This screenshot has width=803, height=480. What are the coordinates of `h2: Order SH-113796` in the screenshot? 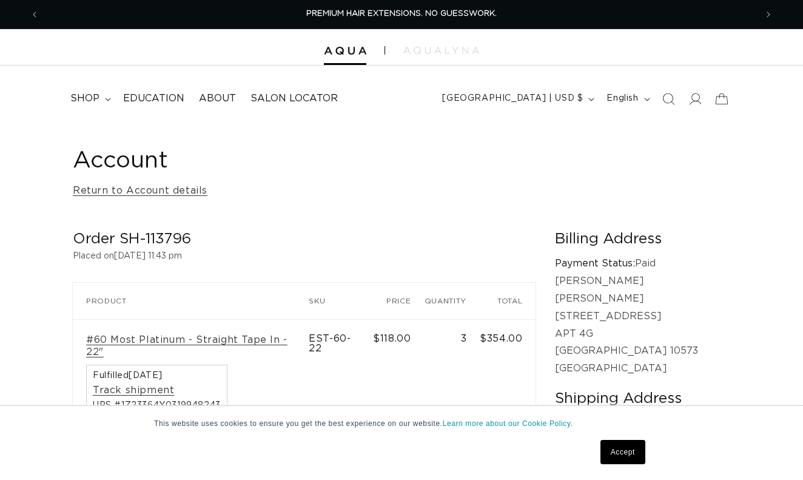 It's located at (304, 239).